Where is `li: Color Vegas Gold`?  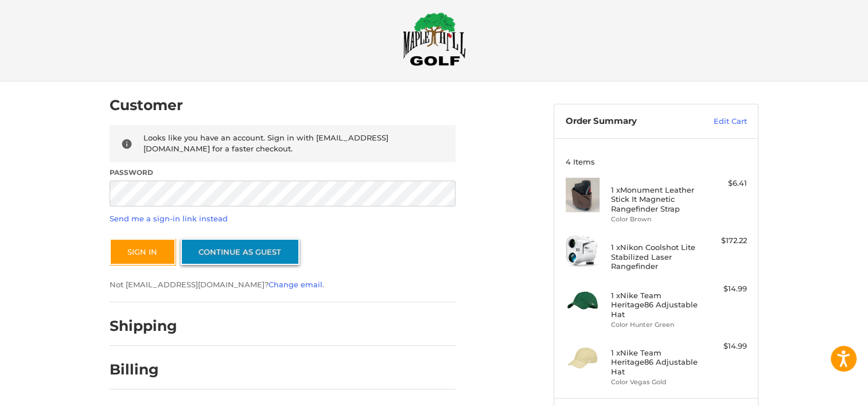 li: Color Vegas Gold is located at coordinates (654, 382).